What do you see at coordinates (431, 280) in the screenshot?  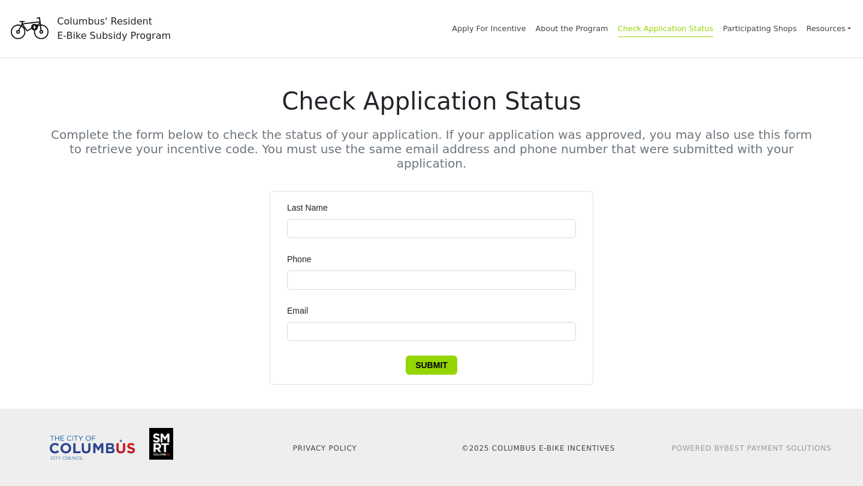 I see `input: Phone` at bounding box center [431, 280].